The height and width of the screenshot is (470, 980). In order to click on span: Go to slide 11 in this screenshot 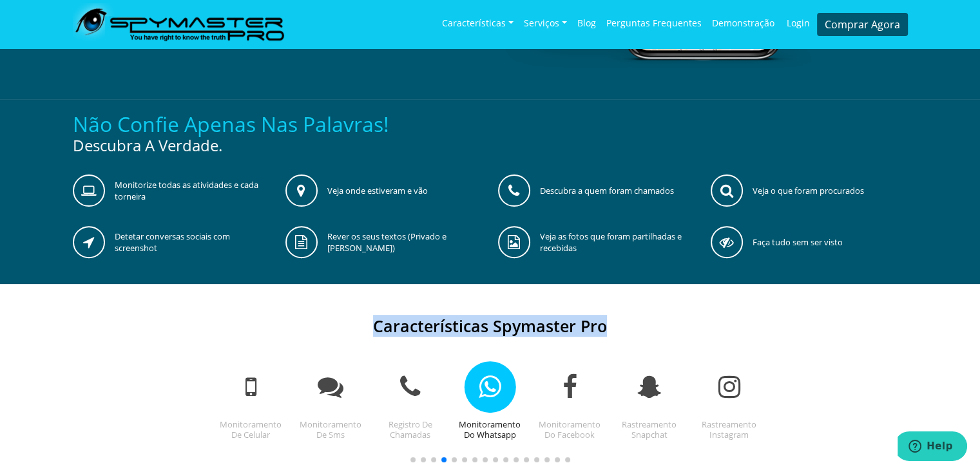, I will do `click(516, 460)`.